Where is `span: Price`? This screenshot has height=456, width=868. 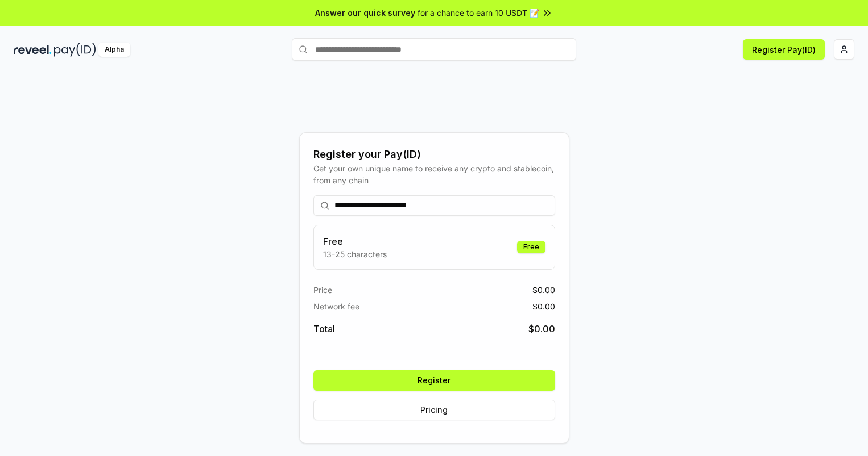 span: Price is located at coordinates (323, 289).